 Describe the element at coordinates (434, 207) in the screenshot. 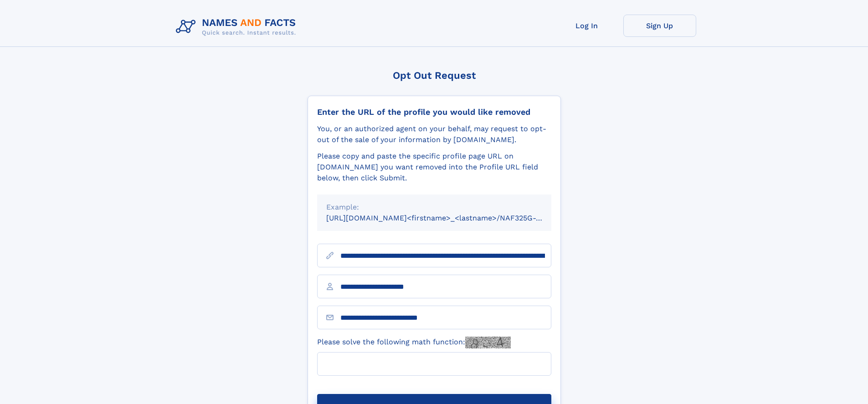

I see `div: Example:` at that location.